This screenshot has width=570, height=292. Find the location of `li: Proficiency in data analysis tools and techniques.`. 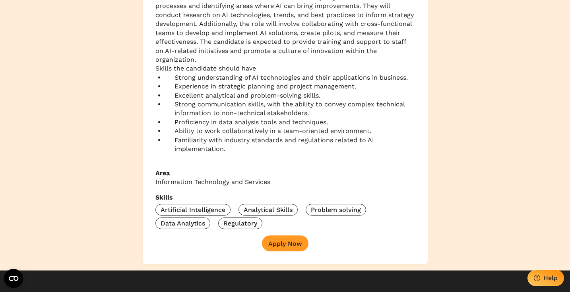

li: Proficiency in data analysis tools and techniques. is located at coordinates (290, 122).